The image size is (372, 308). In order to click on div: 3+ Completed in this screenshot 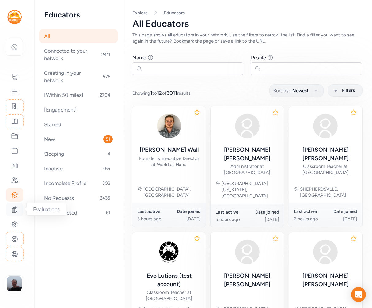, I will do `click(78, 212)`.